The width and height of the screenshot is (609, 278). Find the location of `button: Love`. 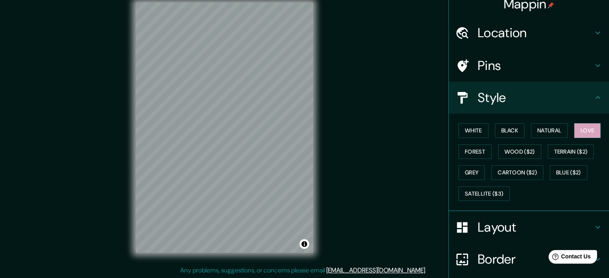

button: Love is located at coordinates (587, 130).